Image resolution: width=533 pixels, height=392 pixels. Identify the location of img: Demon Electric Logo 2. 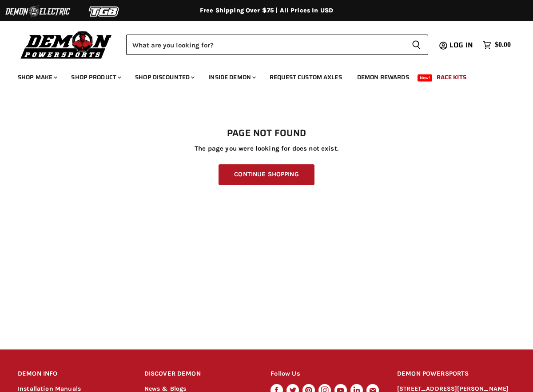
(38, 12).